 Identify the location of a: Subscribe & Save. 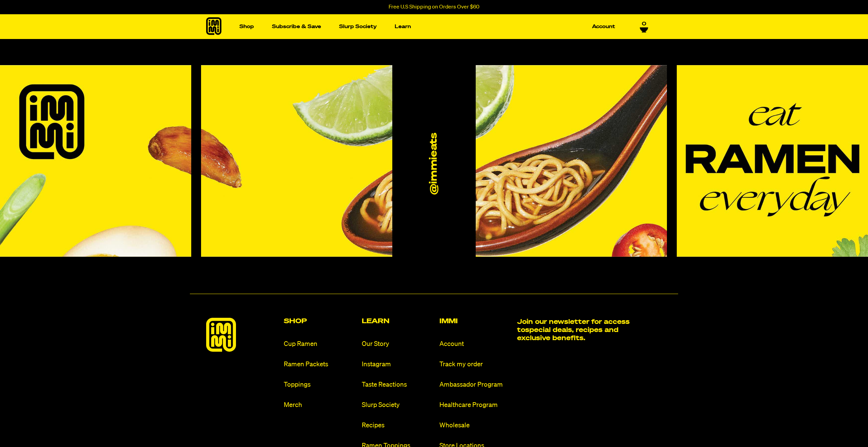
(297, 26).